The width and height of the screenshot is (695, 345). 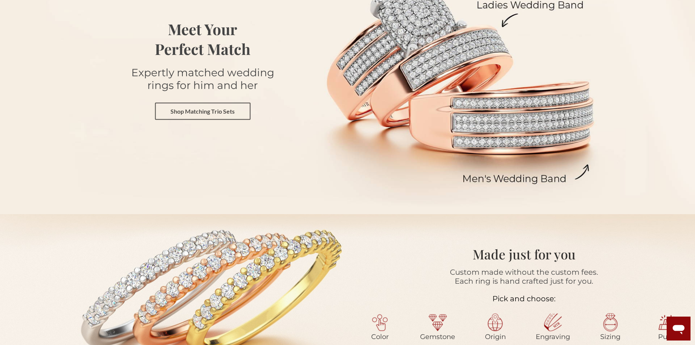 I want to click on span: Color, so click(x=380, y=336).